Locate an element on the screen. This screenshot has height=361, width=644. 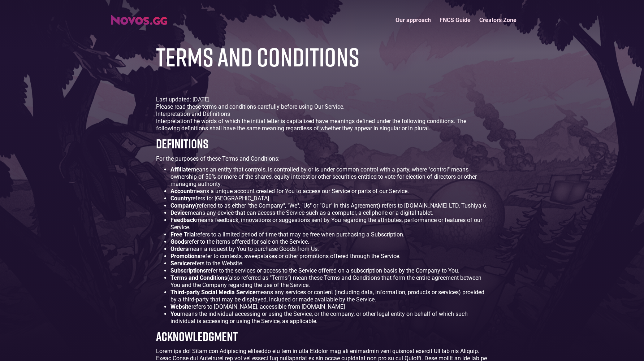
strong: Country is located at coordinates (181, 198).